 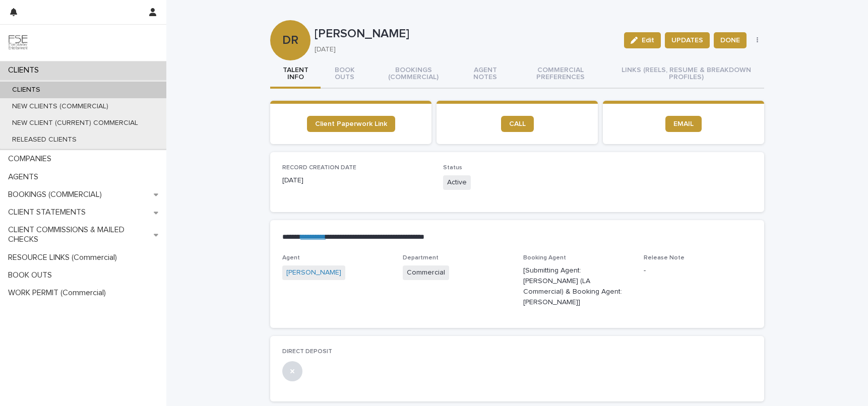 What do you see at coordinates (32, 158) in the screenshot?
I see `p: COMPANIES` at bounding box center [32, 158].